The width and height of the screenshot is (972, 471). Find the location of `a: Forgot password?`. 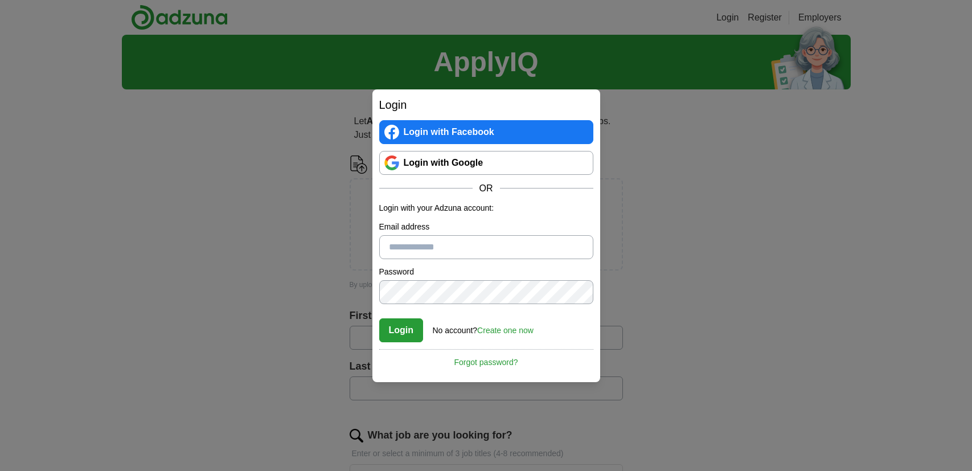

a: Forgot password? is located at coordinates (486, 359).